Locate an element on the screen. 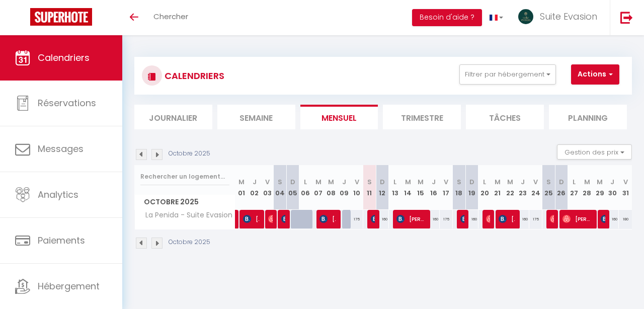 This screenshot has width=644, height=309. span: Messages is located at coordinates (60, 148).